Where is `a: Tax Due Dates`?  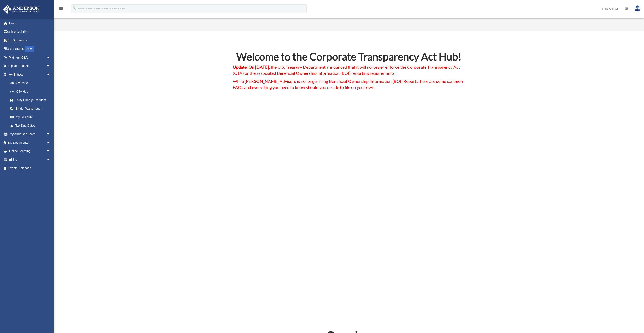 a: Tax Due Dates is located at coordinates (31, 125).